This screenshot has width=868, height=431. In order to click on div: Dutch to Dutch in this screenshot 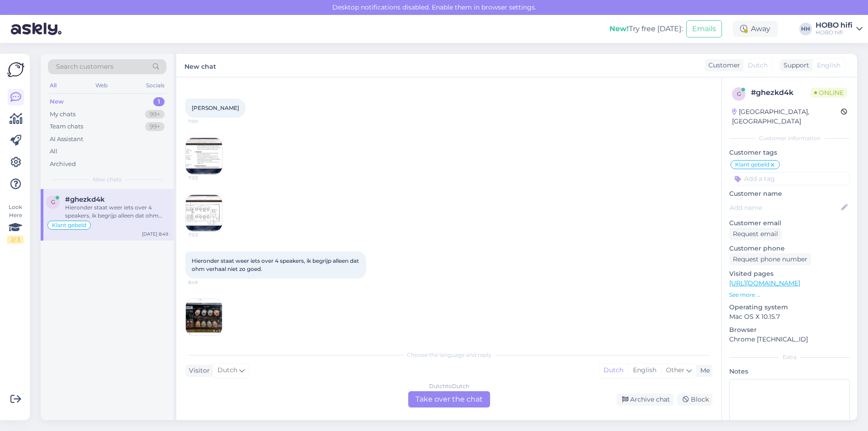, I will do `click(449, 386)`.